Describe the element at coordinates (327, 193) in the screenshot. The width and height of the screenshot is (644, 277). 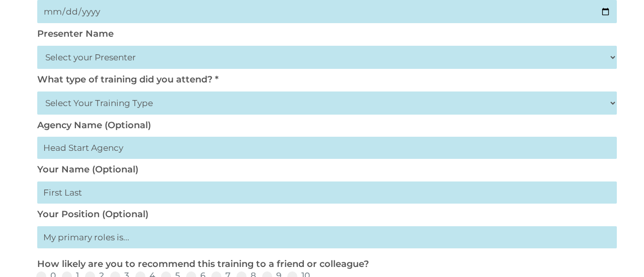
I see `input: First Last` at that location.